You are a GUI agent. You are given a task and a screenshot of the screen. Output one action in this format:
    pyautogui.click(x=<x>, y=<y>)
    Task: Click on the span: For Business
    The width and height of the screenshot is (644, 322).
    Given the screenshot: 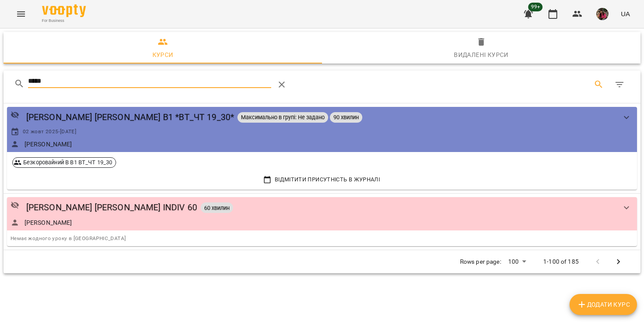 What is the action you would take?
    pyautogui.click(x=64, y=21)
    